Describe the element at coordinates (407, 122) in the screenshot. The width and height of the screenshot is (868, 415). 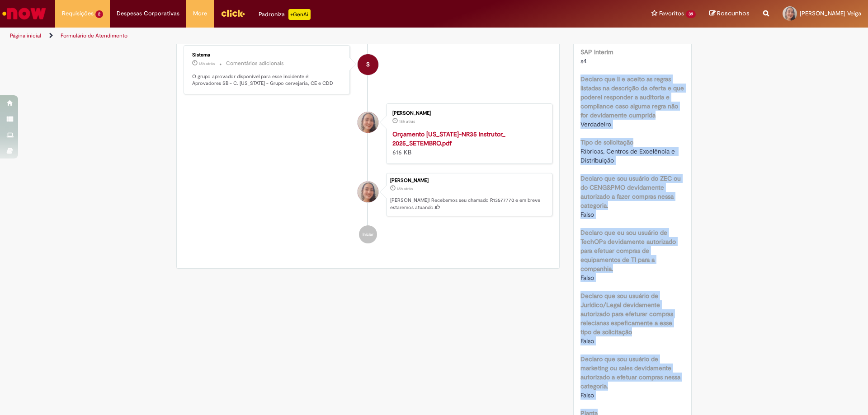
I see `time: 29/09/2025 15:31:39` at that location.